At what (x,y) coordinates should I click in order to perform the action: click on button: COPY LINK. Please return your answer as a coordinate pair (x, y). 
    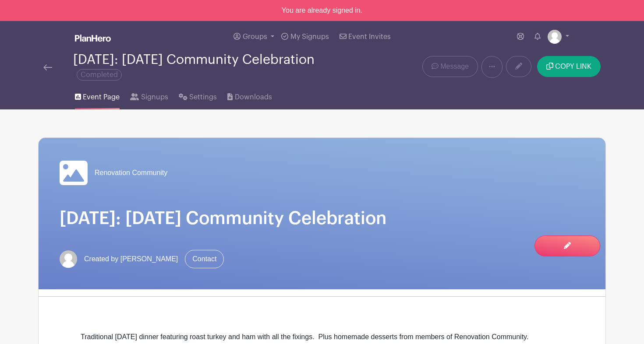
    Looking at the image, I should click on (569, 66).